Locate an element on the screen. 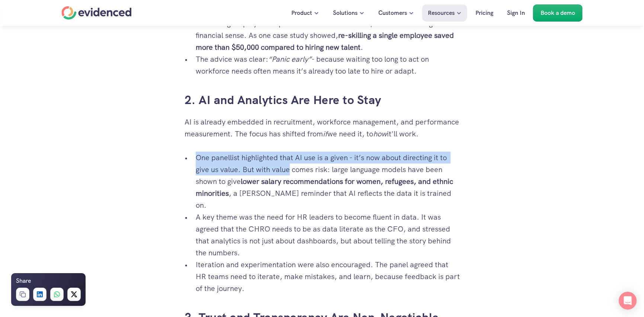 Image resolution: width=644 pixels, height=317 pixels. p: Book a demo is located at coordinates (558, 13).